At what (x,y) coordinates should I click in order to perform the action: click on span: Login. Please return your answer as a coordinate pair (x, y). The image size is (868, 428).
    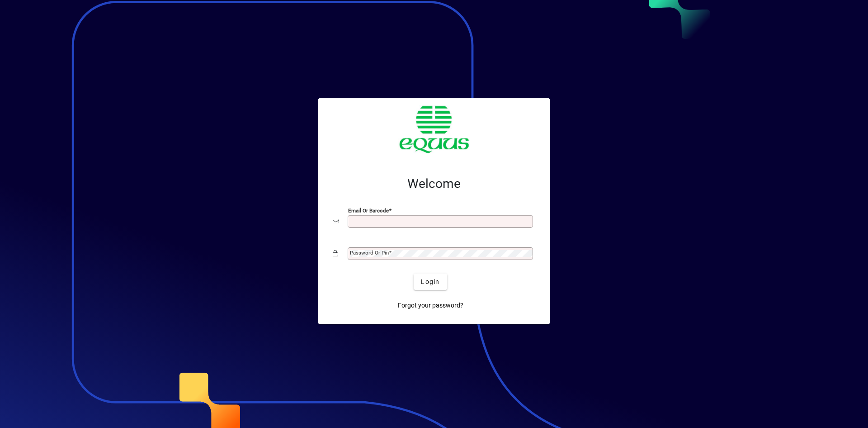
    Looking at the image, I should click on (430, 281).